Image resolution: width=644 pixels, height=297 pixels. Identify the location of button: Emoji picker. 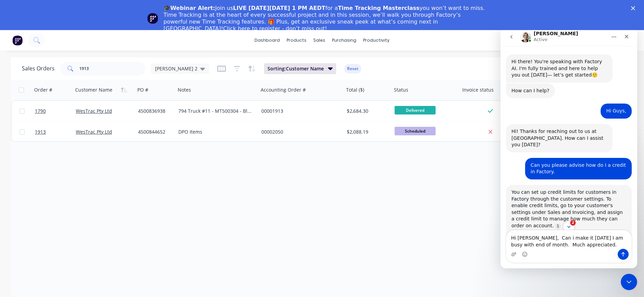
(24, 226).